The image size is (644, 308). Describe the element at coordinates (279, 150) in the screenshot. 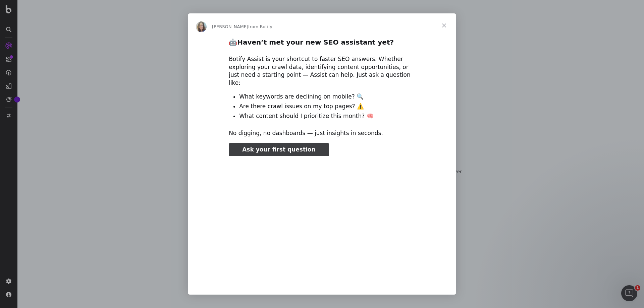

I see `a: Ask your first question` at that location.